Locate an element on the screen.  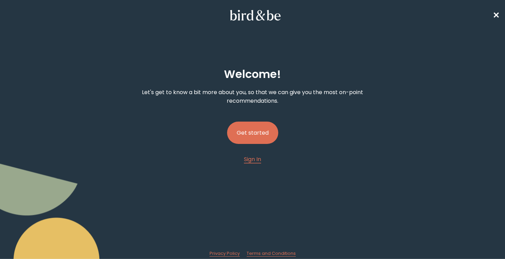
span: Sign In is located at coordinates (253, 159).